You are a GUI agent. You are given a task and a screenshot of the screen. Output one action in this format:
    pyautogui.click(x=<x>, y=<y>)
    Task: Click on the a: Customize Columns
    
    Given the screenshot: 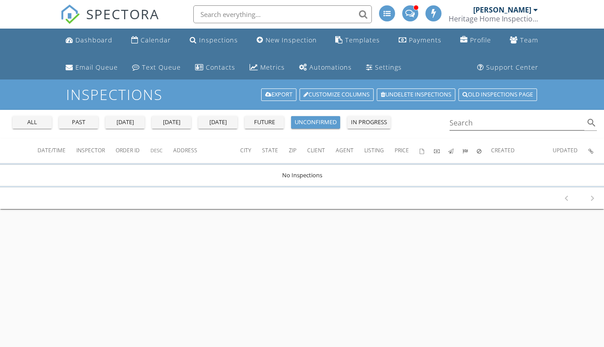 What is the action you would take?
    pyautogui.click(x=337, y=95)
    